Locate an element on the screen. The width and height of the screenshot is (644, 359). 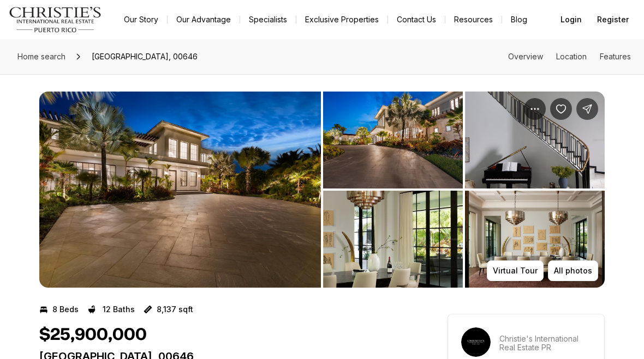
a: Skip to: Features is located at coordinates (615, 56).